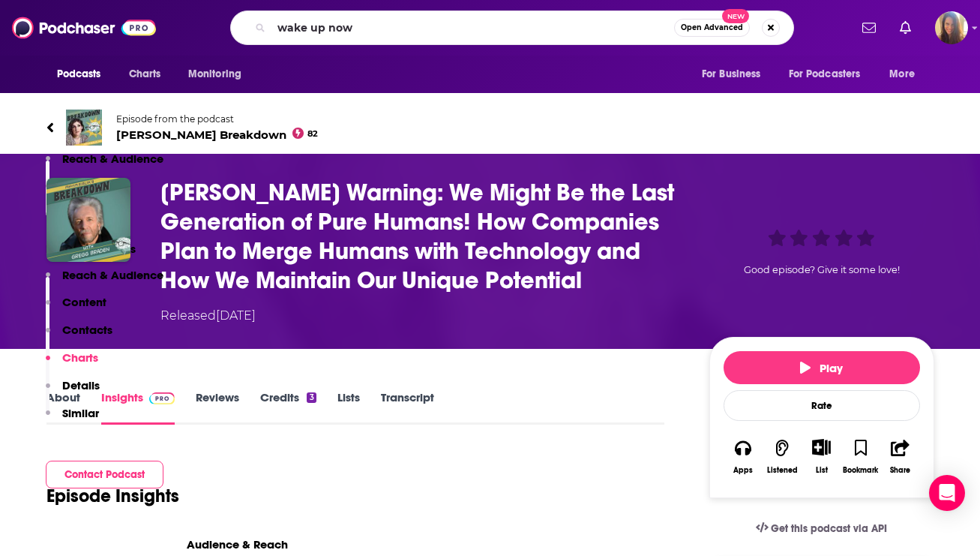 The width and height of the screenshot is (980, 556). What do you see at coordinates (743, 457) in the screenshot?
I see `button: Apps` at bounding box center [743, 457].